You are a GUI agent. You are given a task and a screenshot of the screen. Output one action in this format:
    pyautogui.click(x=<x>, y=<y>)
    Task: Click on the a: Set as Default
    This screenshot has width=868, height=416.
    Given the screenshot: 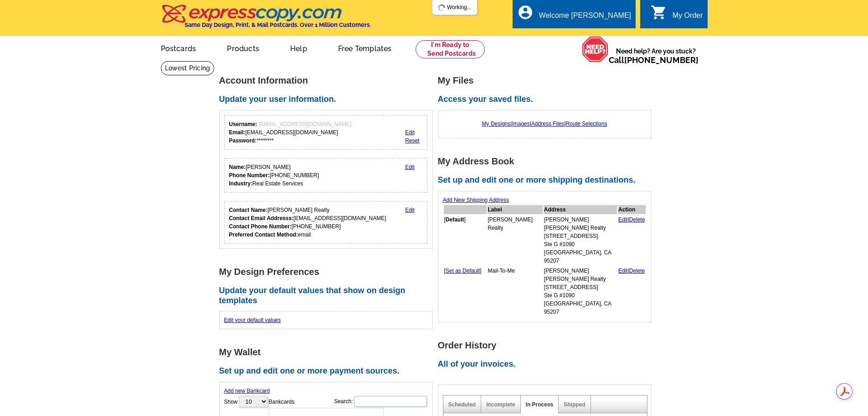 What is the action you would take?
    pyautogui.click(x=463, y=270)
    